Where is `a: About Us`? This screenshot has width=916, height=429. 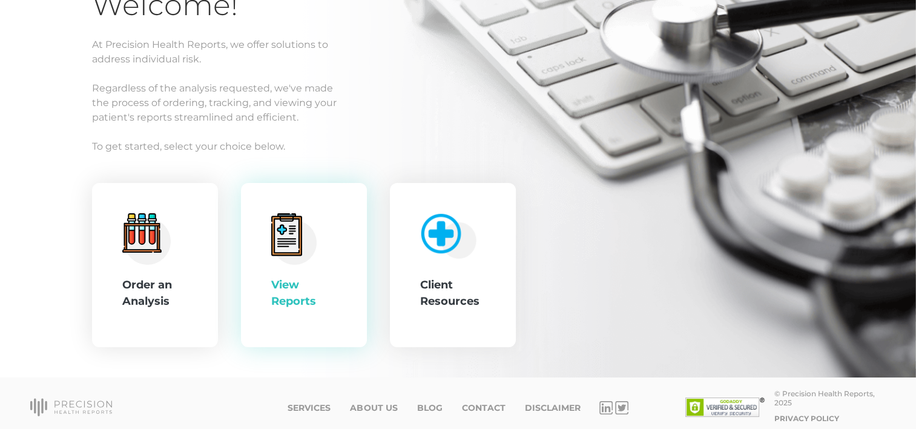 a: About Us is located at coordinates (374, 408).